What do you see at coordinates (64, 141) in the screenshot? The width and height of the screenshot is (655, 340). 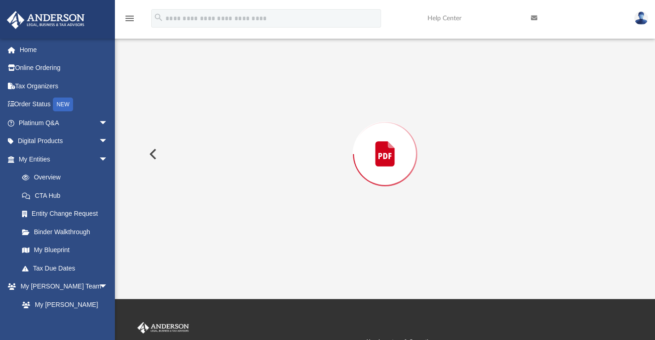 I see `a: Digital Productsarrow_drop_down` at bounding box center [64, 141].